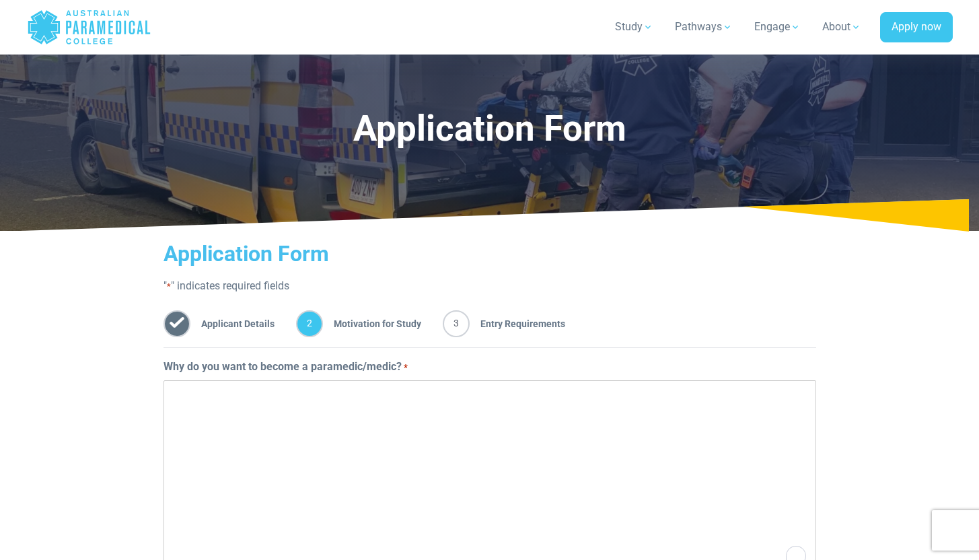 This screenshot has height=560, width=979. What do you see at coordinates (177, 324) in the screenshot?
I see `span: 1` at bounding box center [177, 324].